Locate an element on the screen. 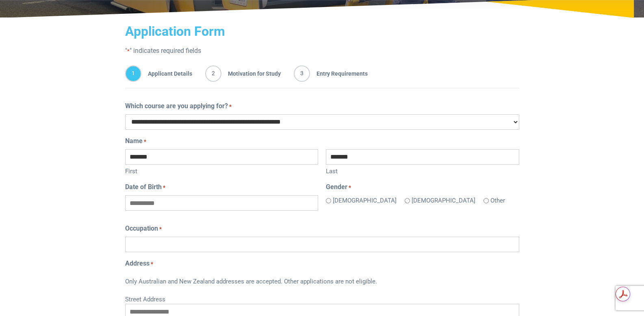 This screenshot has height=316, width=644. span: 3 is located at coordinates (302, 74).